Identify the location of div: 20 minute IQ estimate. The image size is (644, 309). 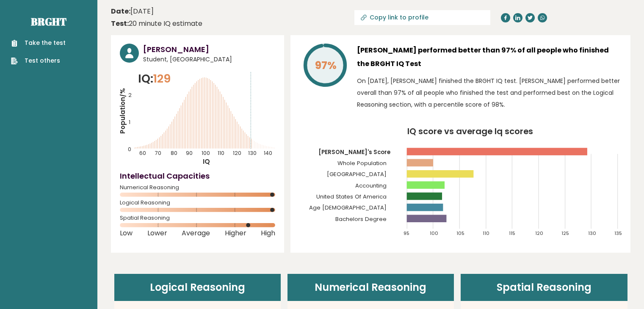
(156, 24).